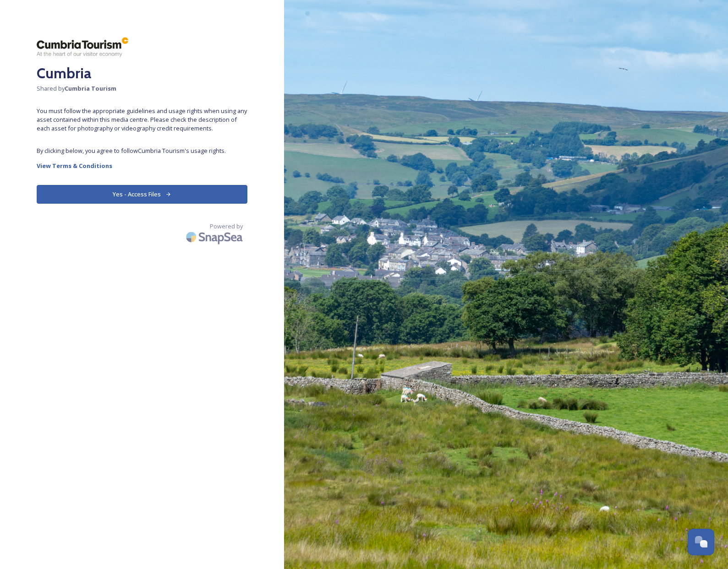  What do you see at coordinates (701, 542) in the screenshot?
I see `button: Open Chat` at bounding box center [701, 542].